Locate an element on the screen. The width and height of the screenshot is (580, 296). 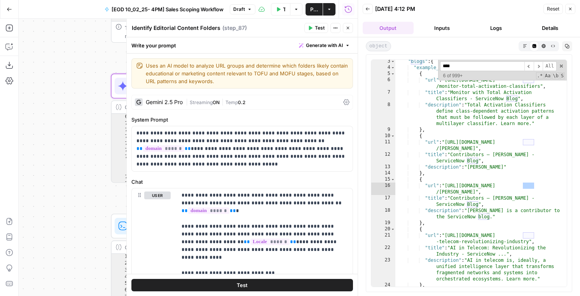
div: 2 is located at coordinates (123, 264).